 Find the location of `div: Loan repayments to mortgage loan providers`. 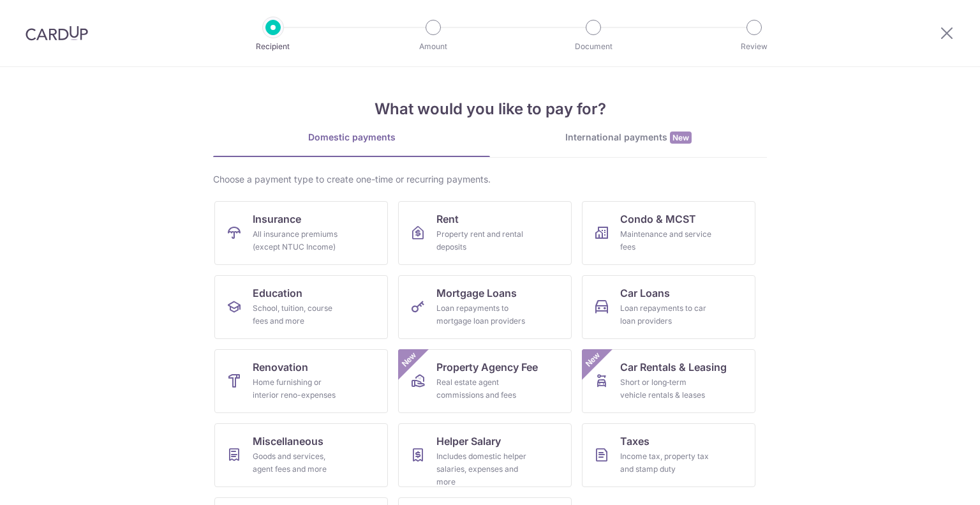

div: Loan repayments to mortgage loan providers is located at coordinates (482, 315).